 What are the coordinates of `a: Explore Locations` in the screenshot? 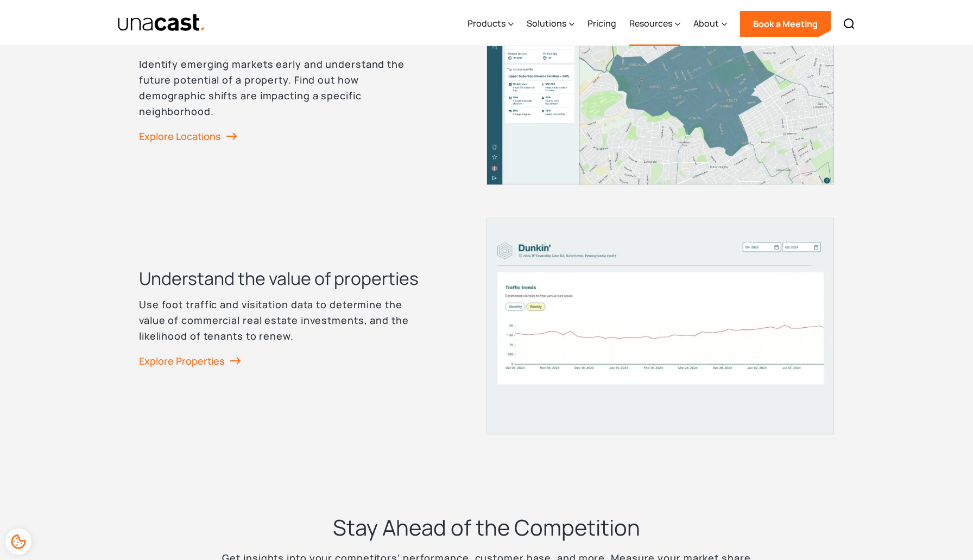 It's located at (188, 136).